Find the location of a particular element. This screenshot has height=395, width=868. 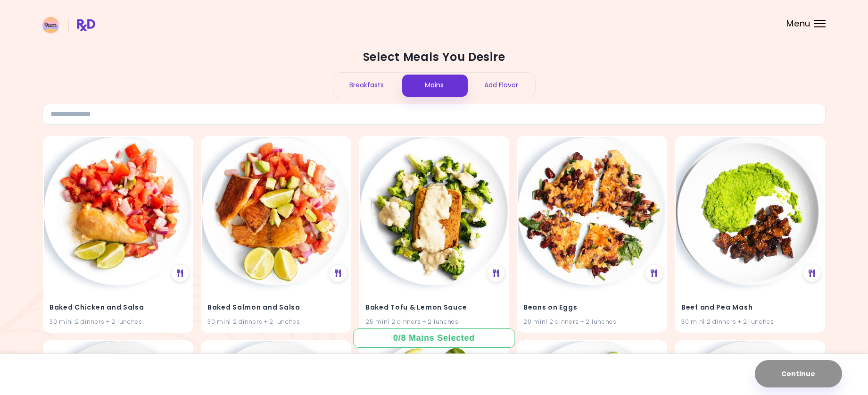

div: 20 min | 2 dinners + 2 lunches is located at coordinates (591, 321).